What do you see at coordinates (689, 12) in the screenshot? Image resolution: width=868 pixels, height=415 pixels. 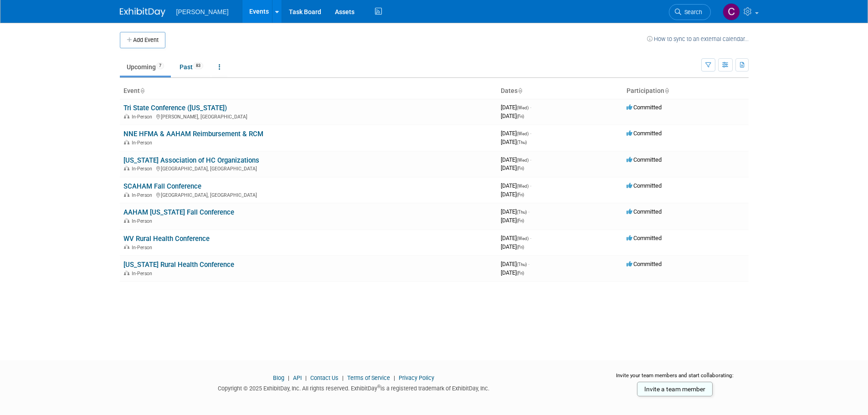 I see `a: Search` at bounding box center [689, 12].